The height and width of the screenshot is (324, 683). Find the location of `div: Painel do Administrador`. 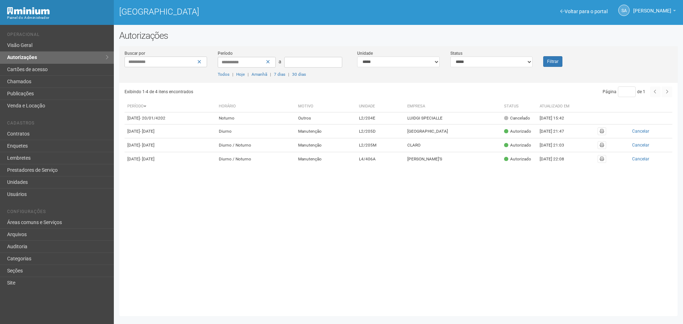

div: Painel do Administrador is located at coordinates (58, 18).